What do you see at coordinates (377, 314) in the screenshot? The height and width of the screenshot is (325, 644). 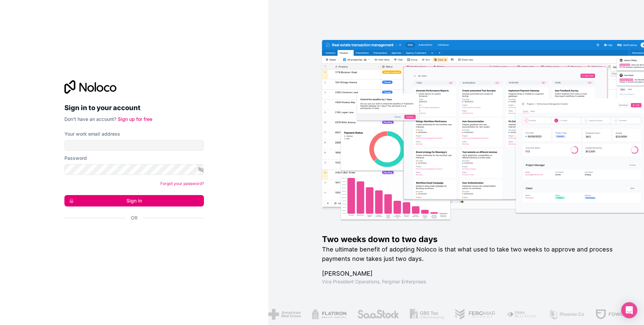 I see `img: /assets/saastock-C6Zbiodz.png` at bounding box center [377, 314].